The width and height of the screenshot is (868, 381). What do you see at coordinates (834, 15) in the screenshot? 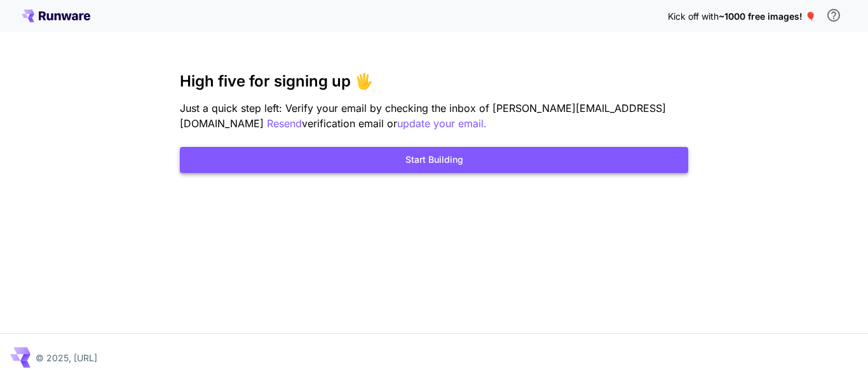
I see `button: In order to qualify for free credit, you need to sign up with a business email address and click ...` at bounding box center [834, 15].